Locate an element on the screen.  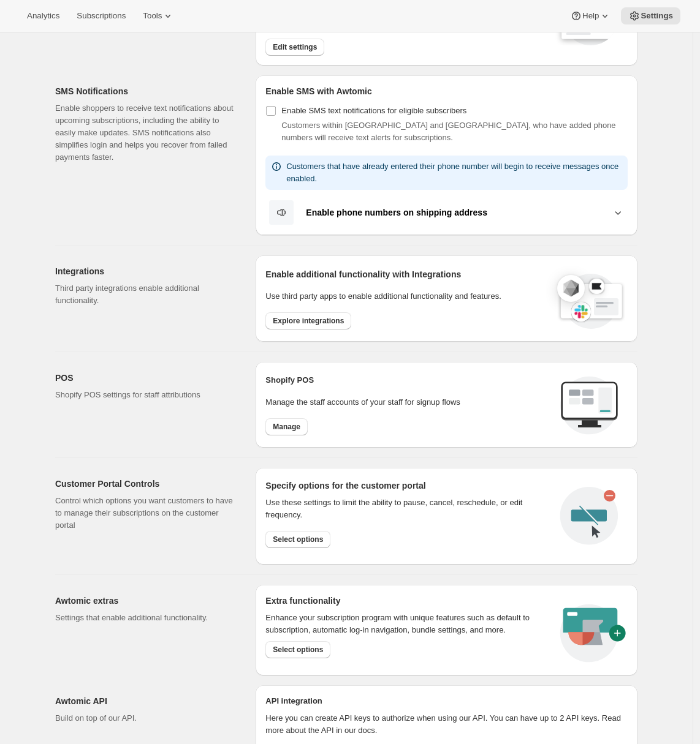
h2: SMS Notifications is located at coordinates (146, 91).